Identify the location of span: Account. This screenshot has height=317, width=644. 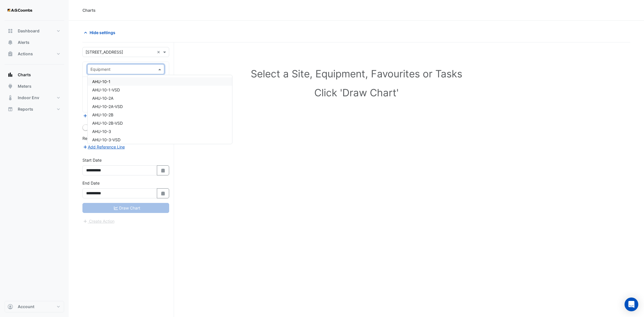
(26, 307).